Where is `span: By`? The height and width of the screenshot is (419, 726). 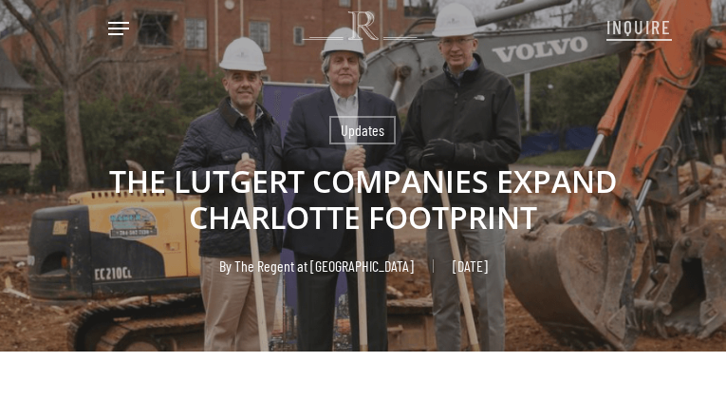
span: By is located at coordinates (225, 266).